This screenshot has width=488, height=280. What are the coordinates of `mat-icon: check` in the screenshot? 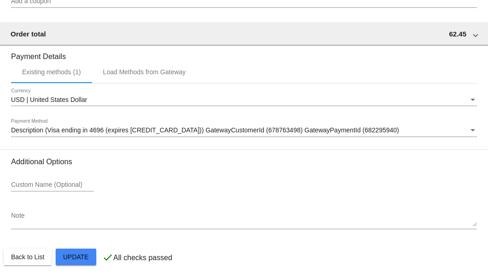 It's located at (108, 257).